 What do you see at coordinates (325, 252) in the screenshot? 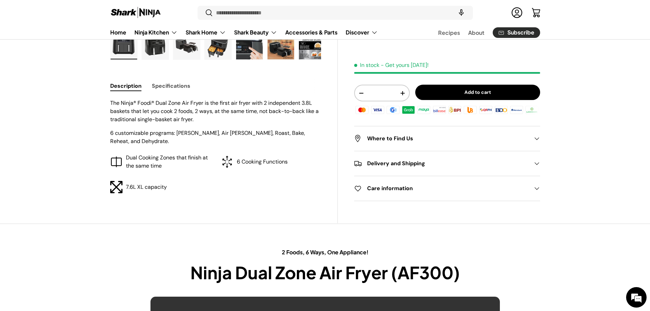
I see `p: 2 Foods, 6 Ways, One Appliance!` at bounding box center [325, 252].